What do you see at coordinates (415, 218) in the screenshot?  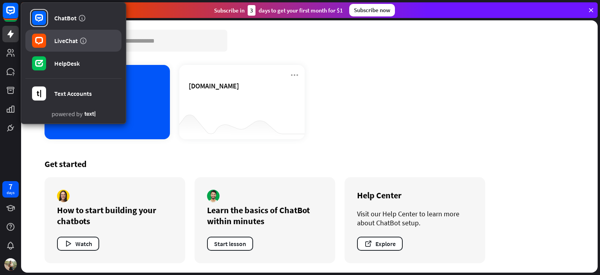 I see `div: Visit our Help Center to learn more about ChatBot setup.` at bounding box center [415, 218].